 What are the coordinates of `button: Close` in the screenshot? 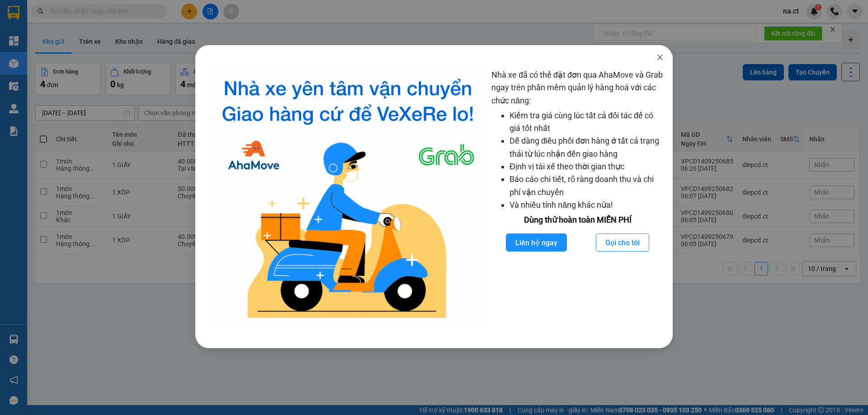 It's located at (660, 58).